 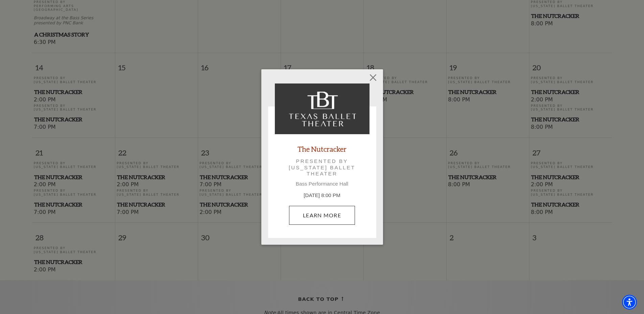 I want to click on img: The Nutcracker, so click(x=322, y=109).